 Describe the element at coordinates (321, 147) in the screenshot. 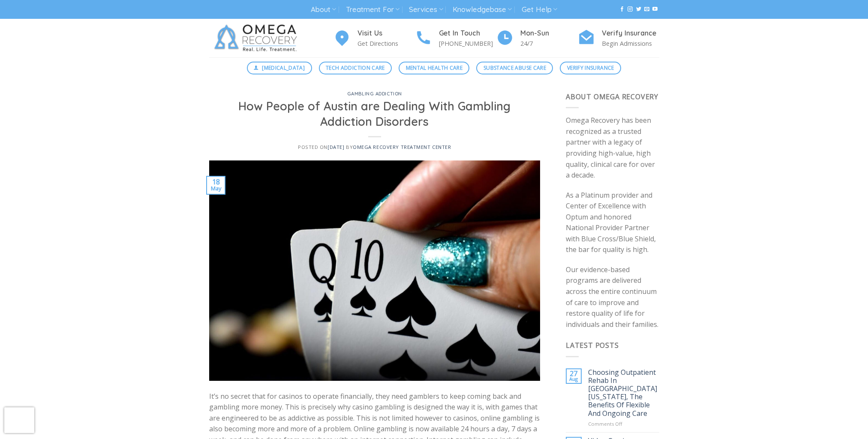

I see `span: Posted on` at that location.